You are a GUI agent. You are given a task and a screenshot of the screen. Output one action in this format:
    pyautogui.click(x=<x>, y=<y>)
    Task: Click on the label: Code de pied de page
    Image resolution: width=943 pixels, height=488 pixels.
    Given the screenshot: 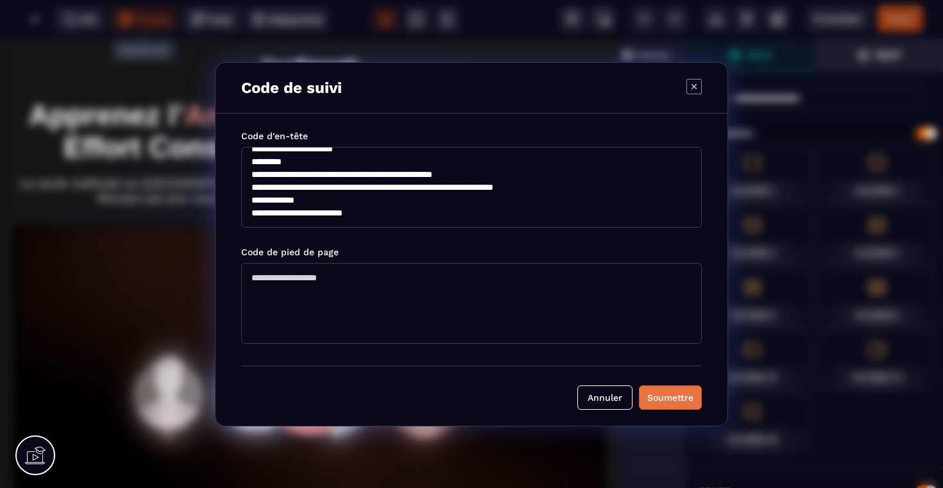 What is the action you would take?
    pyautogui.click(x=290, y=252)
    